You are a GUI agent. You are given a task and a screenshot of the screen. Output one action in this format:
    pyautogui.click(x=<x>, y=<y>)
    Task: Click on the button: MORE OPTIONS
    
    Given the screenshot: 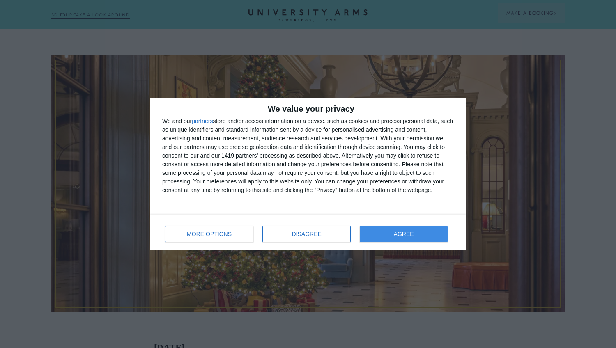 What is the action you would take?
    pyautogui.click(x=209, y=234)
    